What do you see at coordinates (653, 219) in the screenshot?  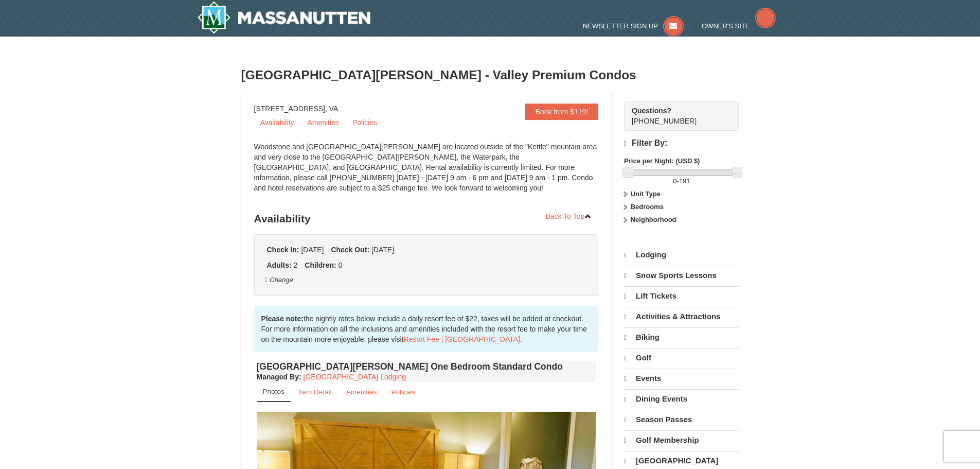 I see `strong: Neighborhood` at bounding box center [653, 219].